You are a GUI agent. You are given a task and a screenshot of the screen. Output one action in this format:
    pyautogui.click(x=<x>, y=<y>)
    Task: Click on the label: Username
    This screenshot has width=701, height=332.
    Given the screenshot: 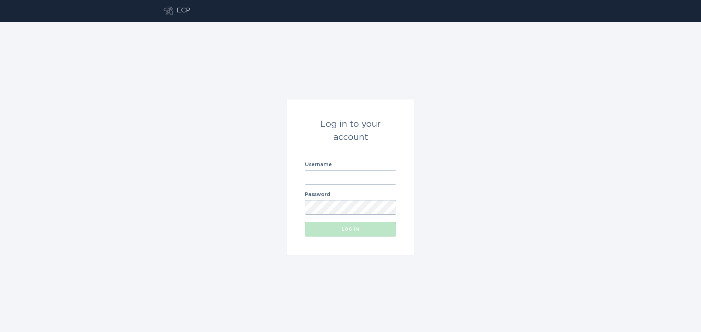 What is the action you would take?
    pyautogui.click(x=350, y=165)
    